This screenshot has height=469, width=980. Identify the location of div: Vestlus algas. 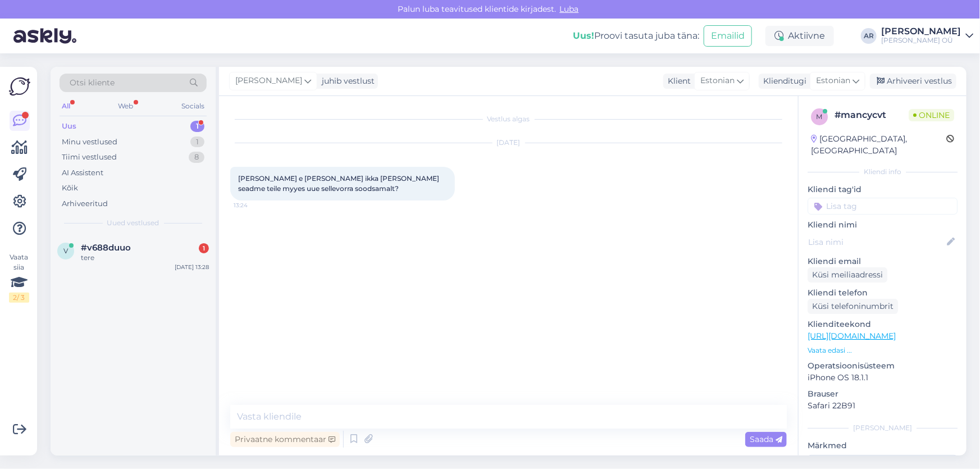
(508, 119).